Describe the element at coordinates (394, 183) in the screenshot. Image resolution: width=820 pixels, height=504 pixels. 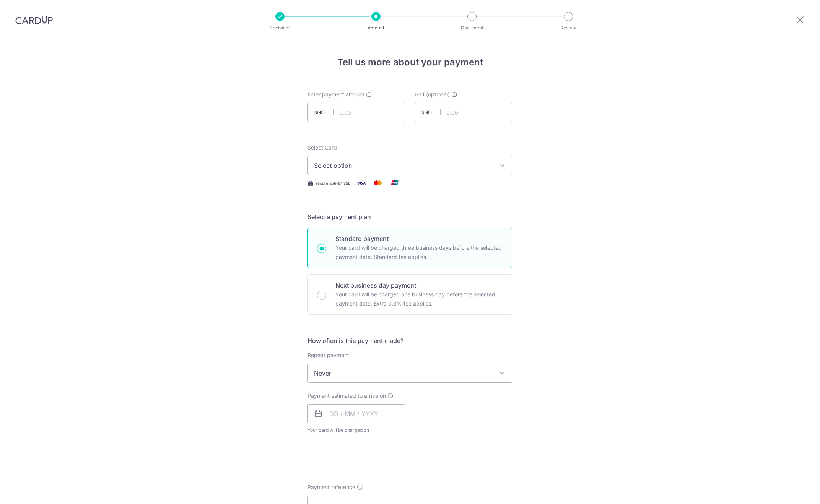
I see `img: Union Pay` at that location.